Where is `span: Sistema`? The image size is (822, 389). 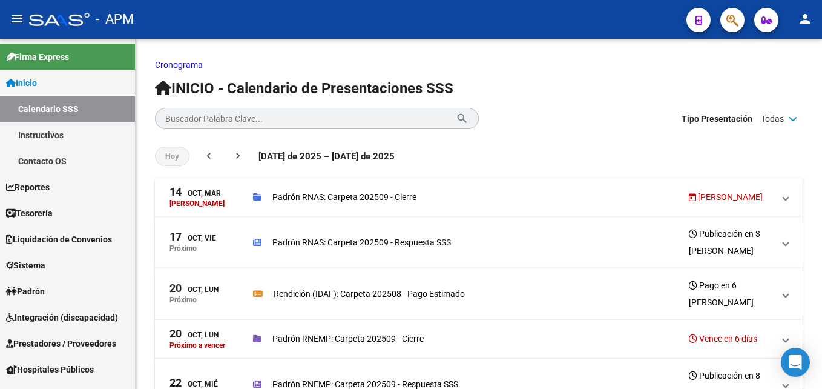
span: Sistema is located at coordinates (25, 265).